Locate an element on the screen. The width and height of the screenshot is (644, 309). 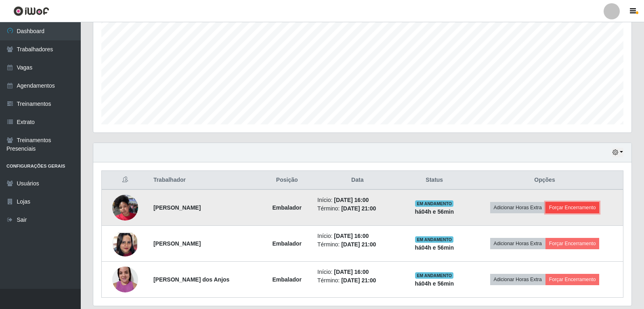
img: 1721310780980.jpeg is located at coordinates (125, 244).